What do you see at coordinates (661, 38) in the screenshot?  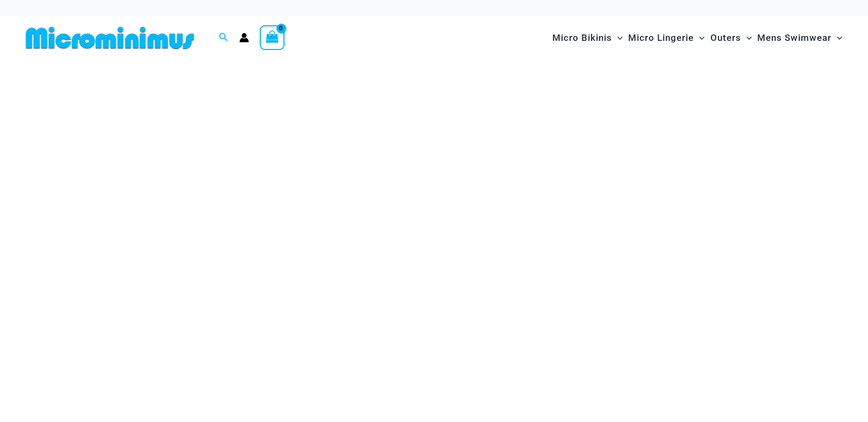 I see `span: Micro Lingerie` at bounding box center [661, 38].